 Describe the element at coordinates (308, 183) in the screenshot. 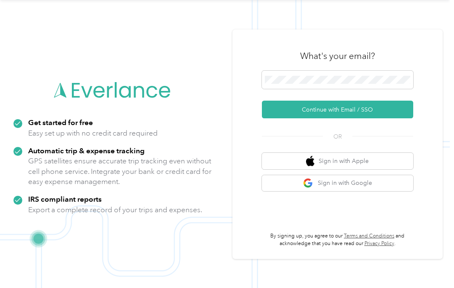

I see `img: google logo` at that location.